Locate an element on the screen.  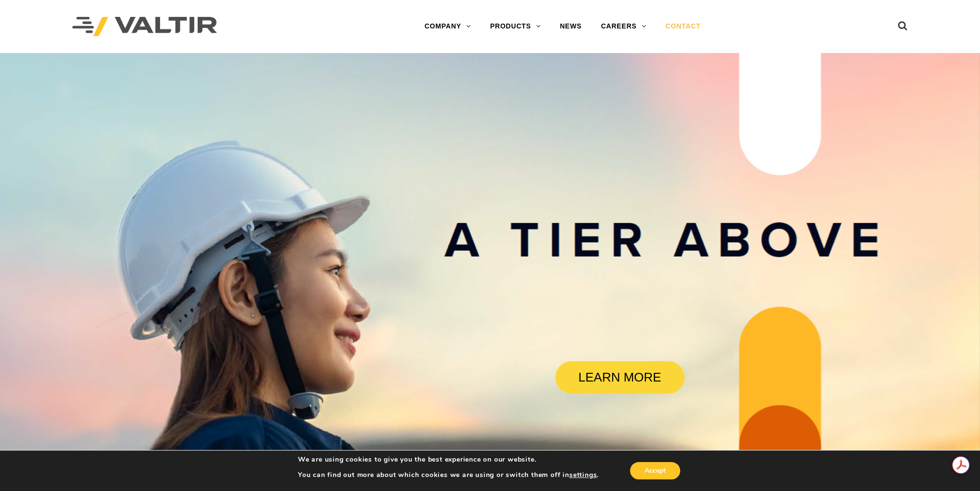
a: COMPANY is located at coordinates (448, 27).